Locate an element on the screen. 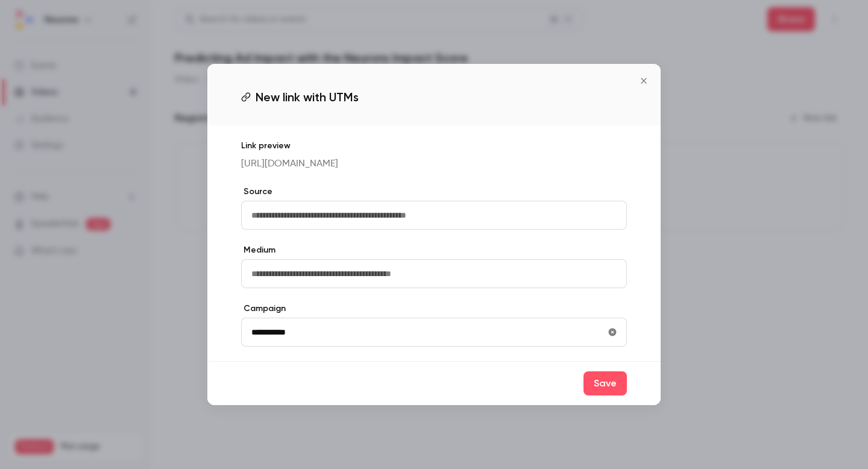 The image size is (868, 469). button: Close is located at coordinates (644, 81).